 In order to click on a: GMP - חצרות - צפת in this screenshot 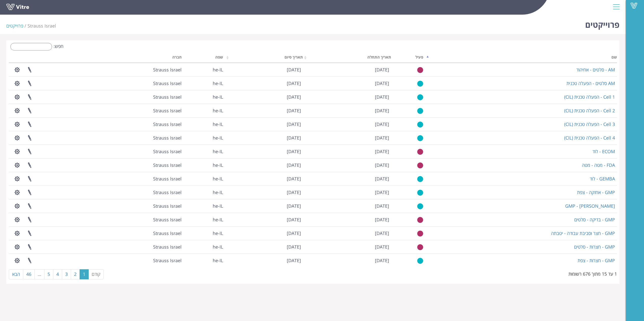, I will do `click(596, 261)`.